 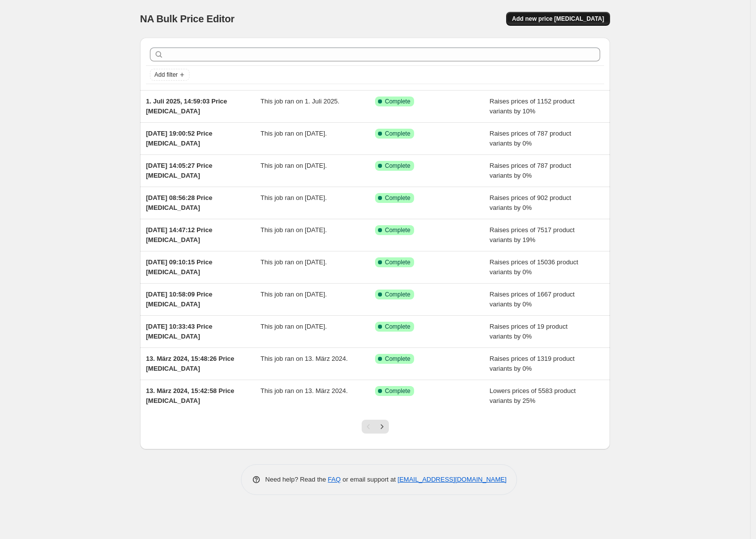 What do you see at coordinates (166, 74) in the screenshot?
I see `span: Add filter` at bounding box center [166, 74].